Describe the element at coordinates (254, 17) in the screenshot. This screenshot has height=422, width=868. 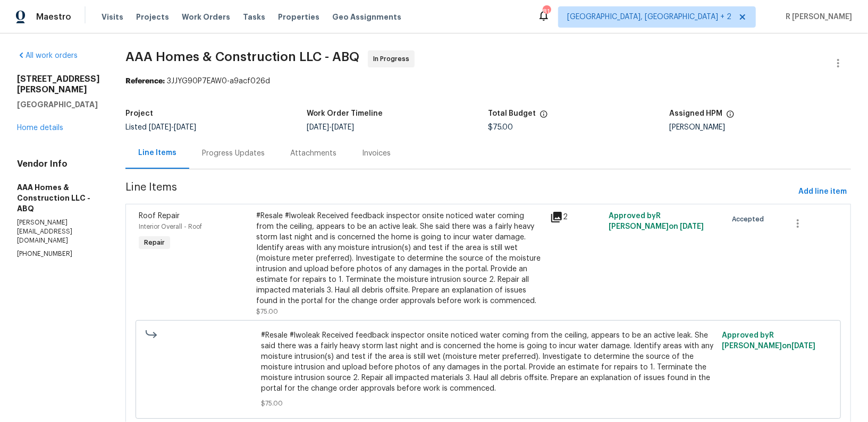
I see `span: Tasks` at that location.